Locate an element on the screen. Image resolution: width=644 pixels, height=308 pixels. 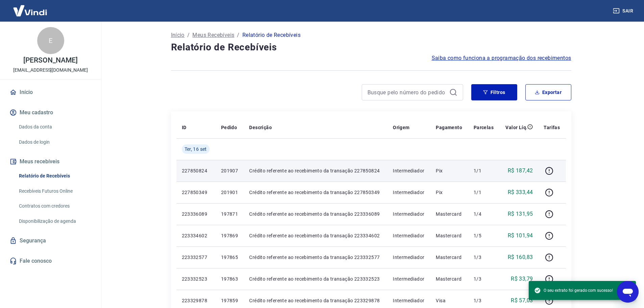
p: Pedido is located at coordinates (229, 127).